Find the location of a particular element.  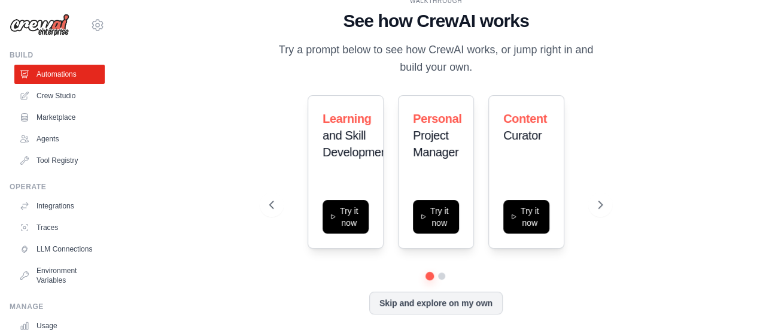

a: Traces is located at coordinates (59, 227).